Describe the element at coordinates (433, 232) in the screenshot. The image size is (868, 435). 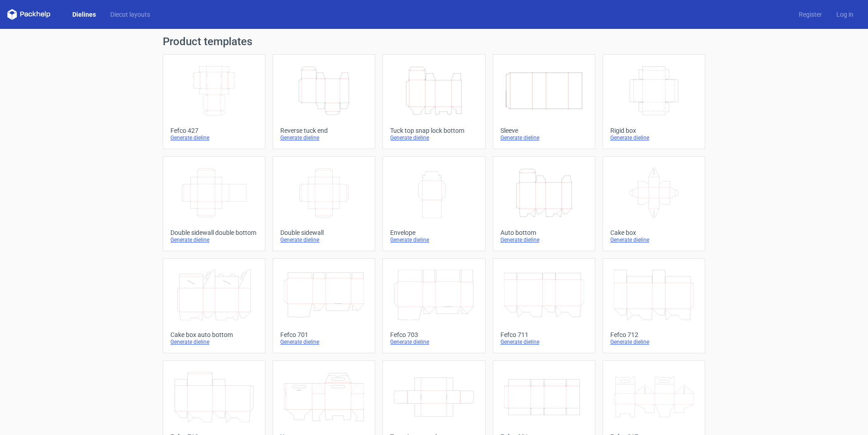
I see `div: Envelope` at that location.